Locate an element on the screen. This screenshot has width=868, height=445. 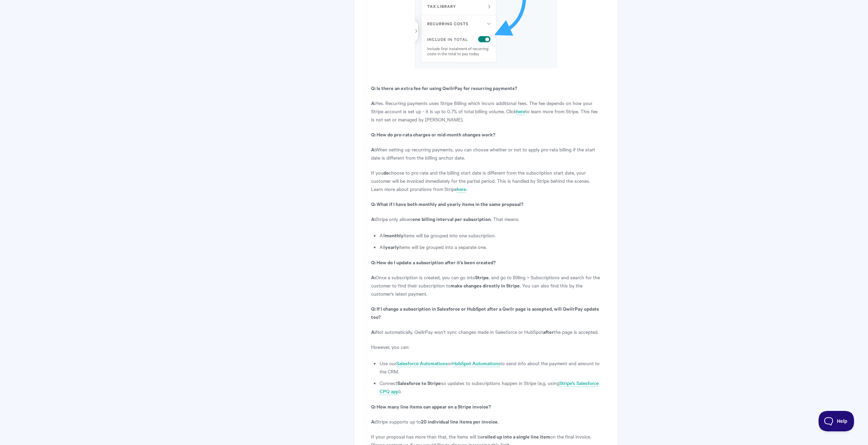
strong: monthly is located at coordinates (394, 235).